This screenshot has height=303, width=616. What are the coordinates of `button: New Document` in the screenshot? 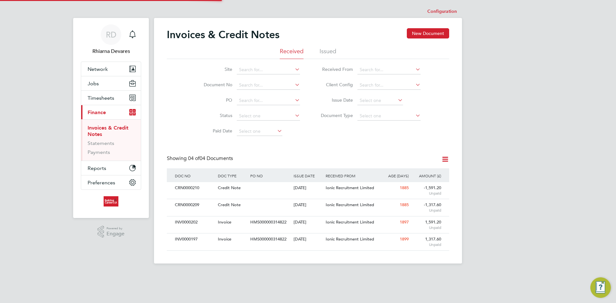 It's located at (428, 33).